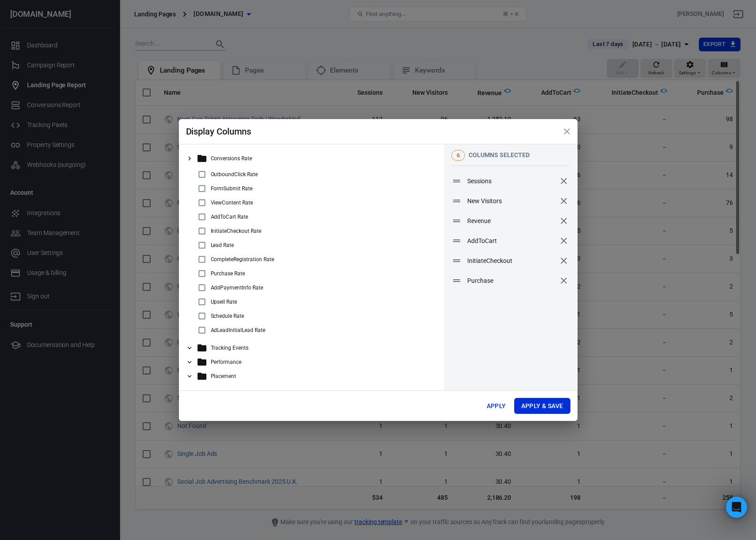 Image resolution: width=756 pixels, height=540 pixels. I want to click on button: Apply & Save, so click(542, 406).